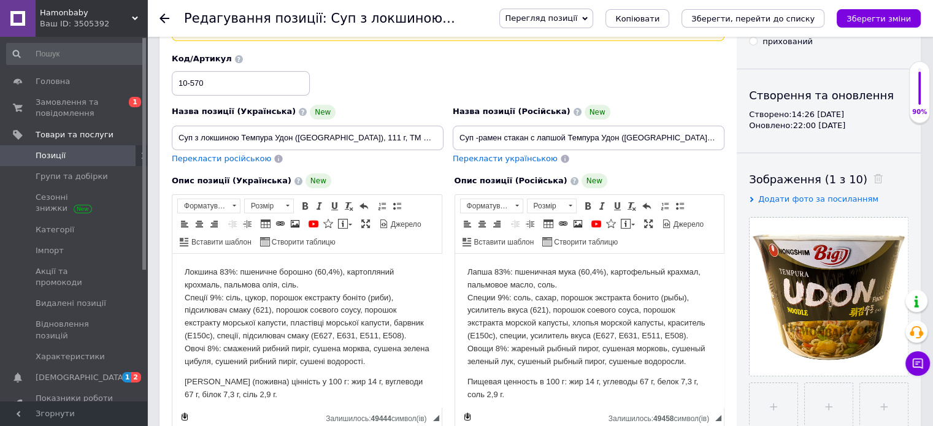 The height and width of the screenshot is (426, 933). What do you see at coordinates (86, 13) in the screenshot?
I see `span: Hamonbaby` at bounding box center [86, 13].